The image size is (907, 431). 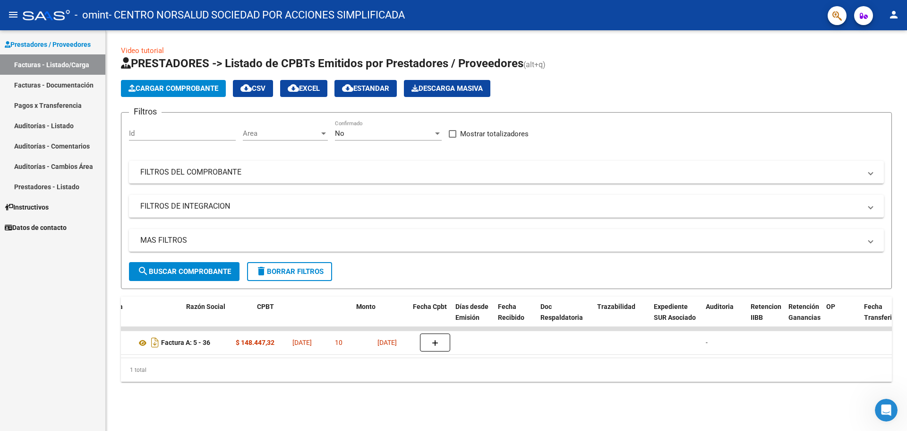 What do you see at coordinates (92, 15) in the screenshot?
I see `span: - omint` at bounding box center [92, 15].